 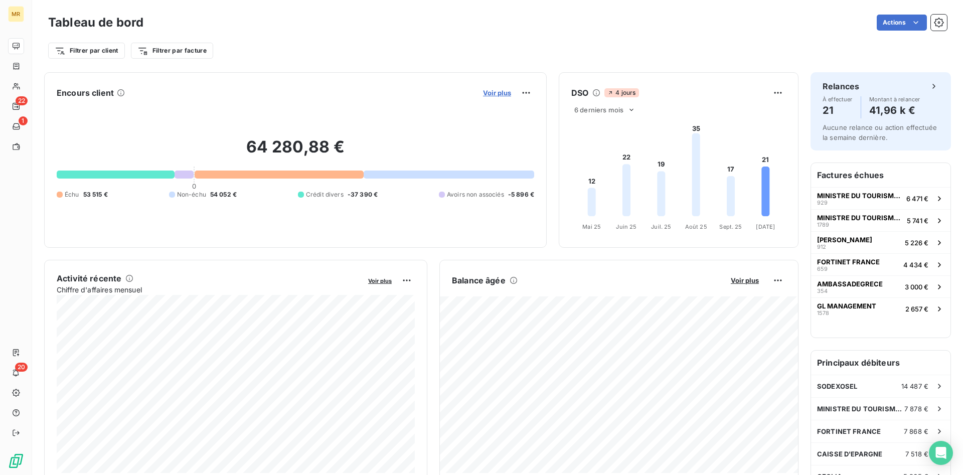 What do you see at coordinates (23, 121) in the screenshot?
I see `span: 1` at bounding box center [23, 121].